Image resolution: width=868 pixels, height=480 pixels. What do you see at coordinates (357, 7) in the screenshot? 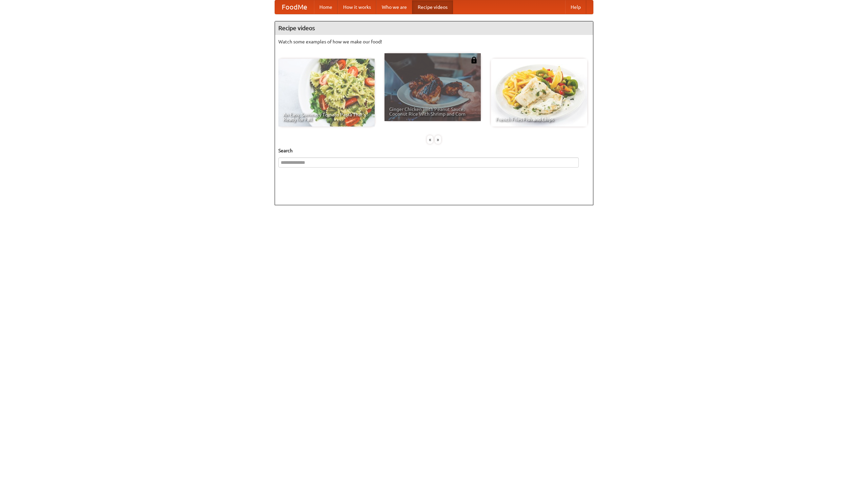
I see `a: How it works` at bounding box center [357, 7].